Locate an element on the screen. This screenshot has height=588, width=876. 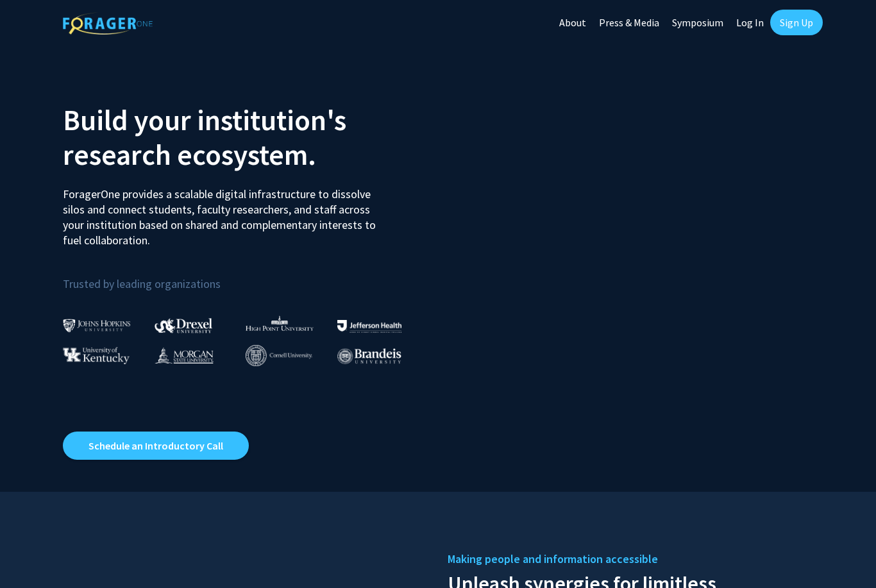
img: Cornell University is located at coordinates (278, 355).